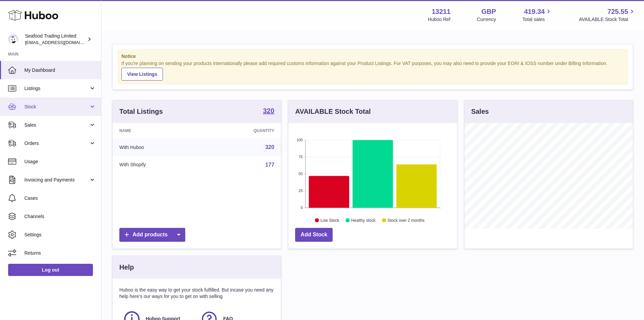 The height and width of the screenshot is (320, 644). What do you see at coordinates (56, 125) in the screenshot?
I see `span: Sales` at bounding box center [56, 125].